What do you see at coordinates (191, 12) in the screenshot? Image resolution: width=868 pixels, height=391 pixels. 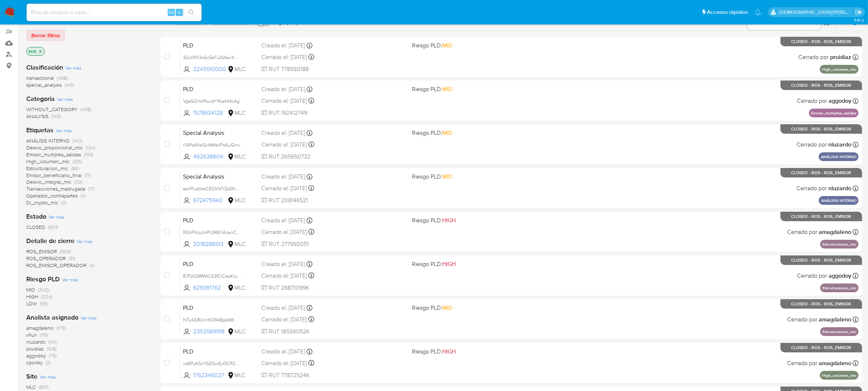 I see `button: search-icon` at bounding box center [191, 12].